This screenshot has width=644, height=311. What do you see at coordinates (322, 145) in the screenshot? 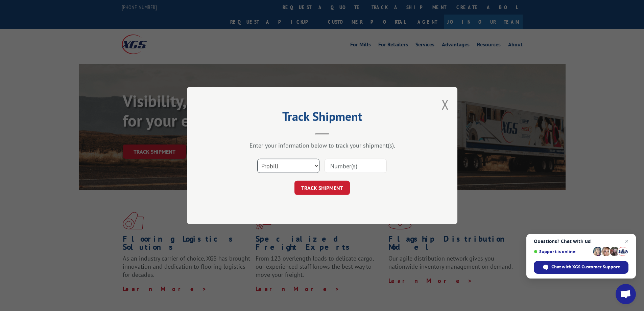
I see `div: Enter your information below to track your shipment(s).` at bounding box center [322, 145].